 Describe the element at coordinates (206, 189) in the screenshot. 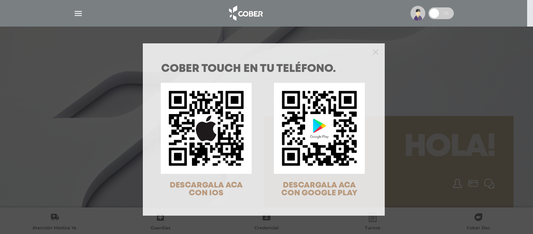

I see `span: DESCARGALA ACA CON IOS` at that location.